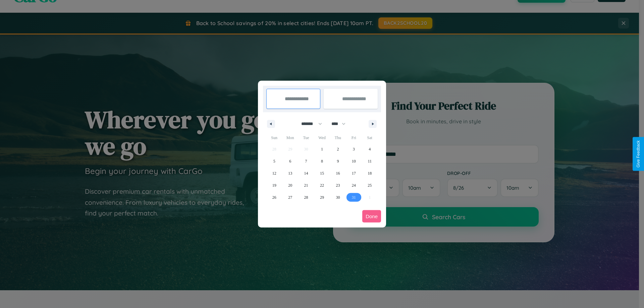 This screenshot has height=308, width=644. Describe the element at coordinates (274, 161) in the screenshot. I see `span: 5` at that location.